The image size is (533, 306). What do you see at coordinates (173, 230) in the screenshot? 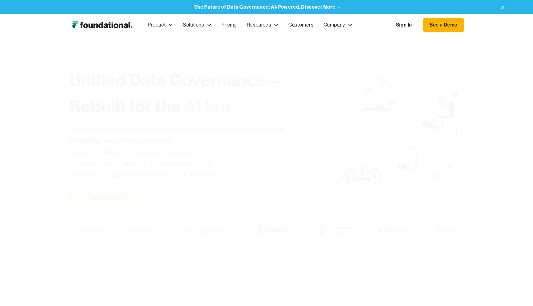
I see `img: Playtika` at bounding box center [173, 230].